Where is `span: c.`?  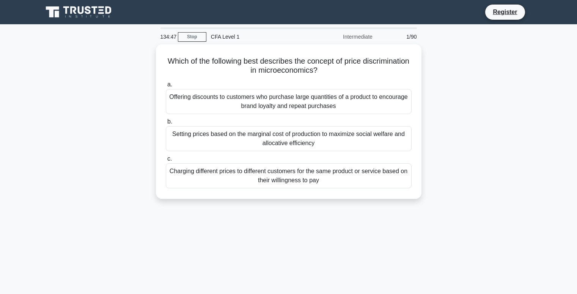 span: c. is located at coordinates (170, 159).